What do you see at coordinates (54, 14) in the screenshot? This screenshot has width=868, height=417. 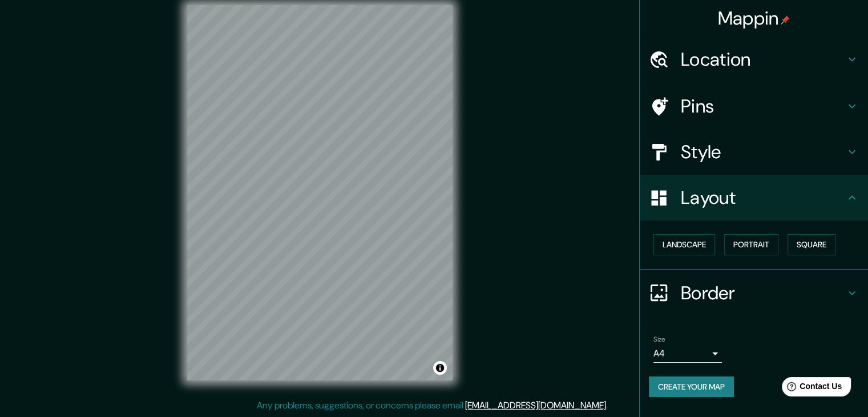 I see `span: Contact Us` at bounding box center [54, 14].